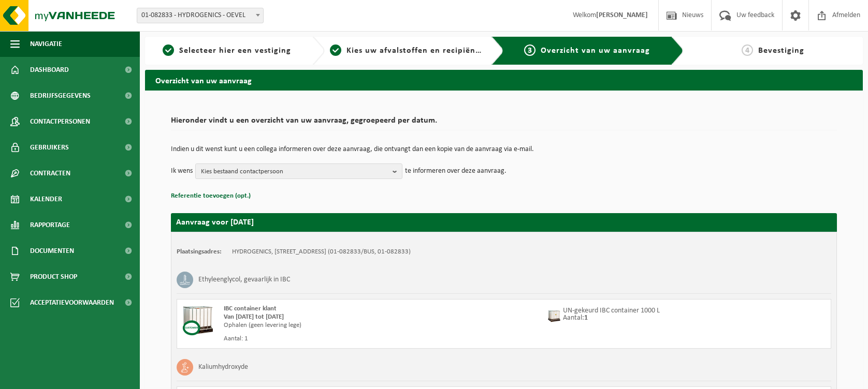 The width and height of the screenshot is (868, 389). I want to click on span: Gebruikers, so click(49, 148).